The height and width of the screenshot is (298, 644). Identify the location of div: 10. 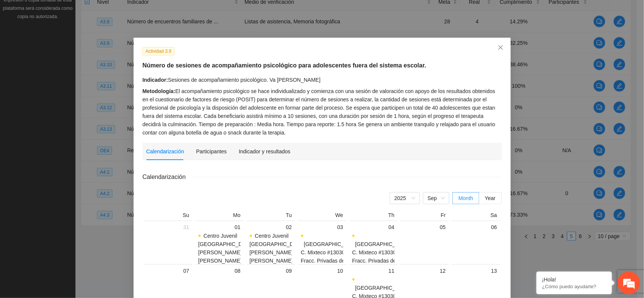
(322, 271).